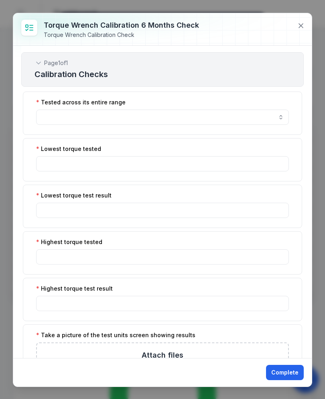 This screenshot has height=399, width=325. What do you see at coordinates (81, 102) in the screenshot?
I see `label: Tested across its entire range` at bounding box center [81, 102].